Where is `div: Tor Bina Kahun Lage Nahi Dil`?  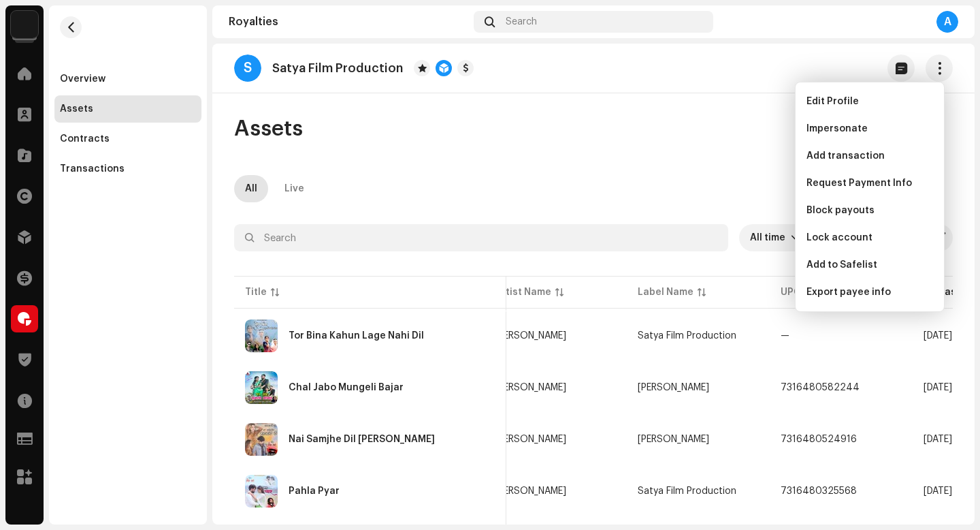 div: Tor Bina Kahun Lage Nahi Dil is located at coordinates (356, 336).